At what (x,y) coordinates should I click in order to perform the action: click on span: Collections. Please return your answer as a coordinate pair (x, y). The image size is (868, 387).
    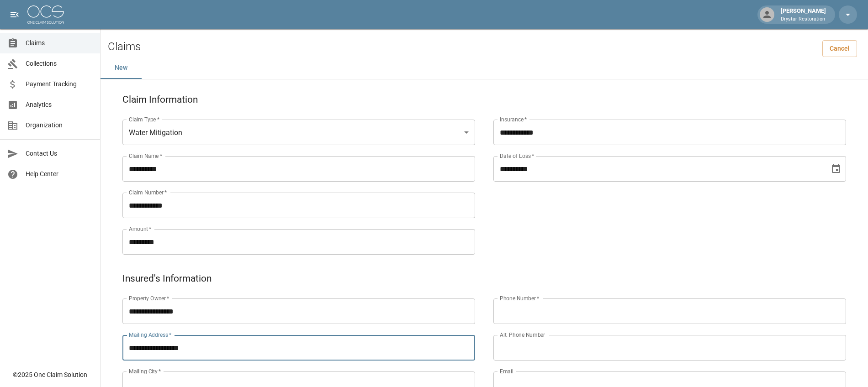
    Looking at the image, I should click on (59, 63).